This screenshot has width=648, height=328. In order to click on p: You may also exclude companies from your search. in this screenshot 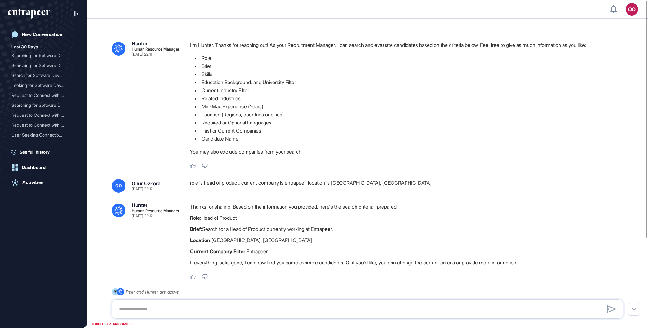, I will do `click(409, 152)`.